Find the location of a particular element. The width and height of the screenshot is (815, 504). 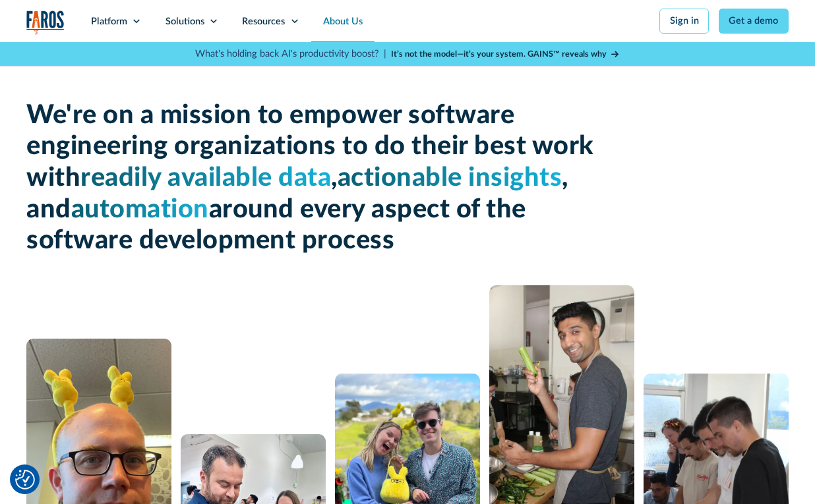

span: actionable insights is located at coordinates (449, 178).